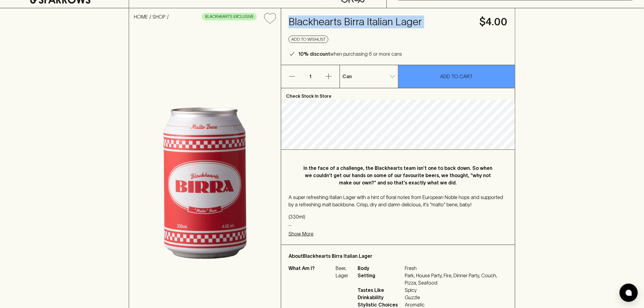 This screenshot has height=308, width=644. What do you see at coordinates (456, 290) in the screenshot?
I see `span: Spicy` at bounding box center [456, 290].